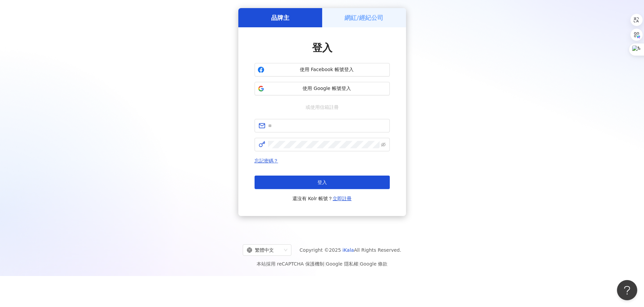  What do you see at coordinates (322, 89) in the screenshot?
I see `button: 使用 Google 帳號登入` at bounding box center [322, 89].